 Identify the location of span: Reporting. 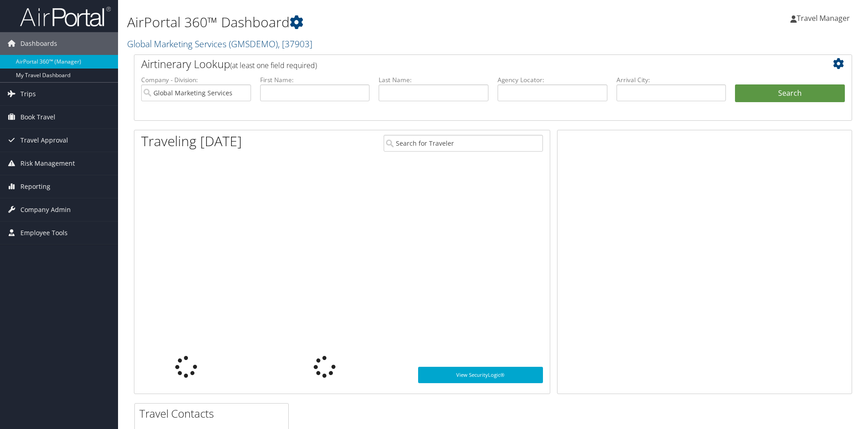
(35, 186).